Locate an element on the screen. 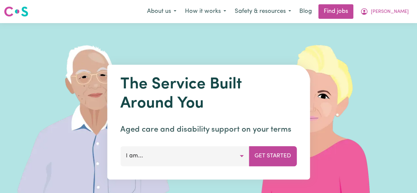 The height and width of the screenshot is (193, 417). button: How it works is located at coordinates (205, 12).